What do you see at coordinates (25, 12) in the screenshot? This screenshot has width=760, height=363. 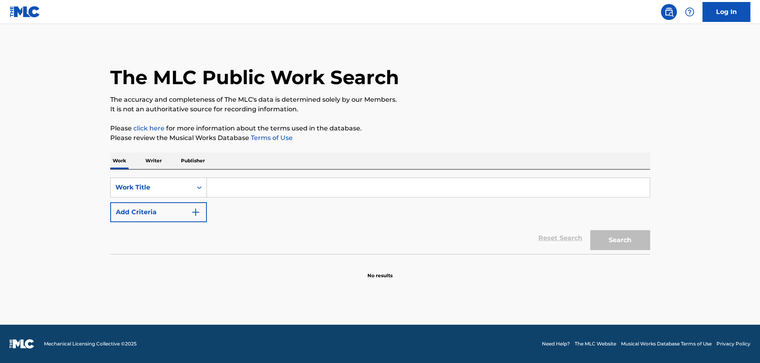 I see `img: MLC Logo` at bounding box center [25, 12].